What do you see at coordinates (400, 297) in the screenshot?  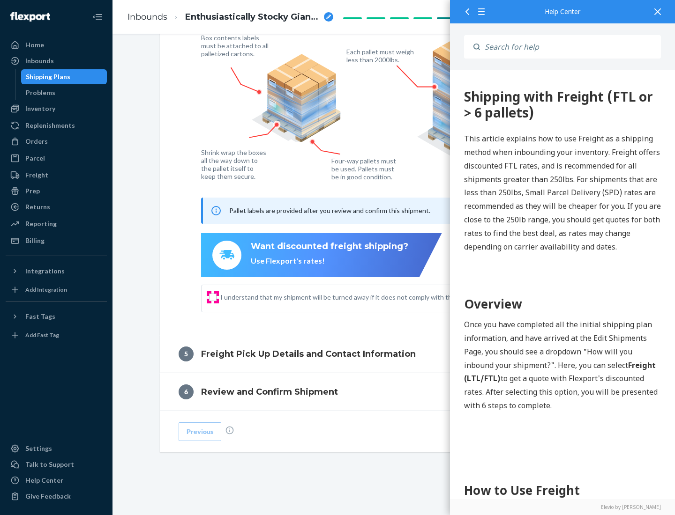 I see `span: I understand that my shipment will be turned away if it does not comply with the above guidelines.` at bounding box center [400, 297].